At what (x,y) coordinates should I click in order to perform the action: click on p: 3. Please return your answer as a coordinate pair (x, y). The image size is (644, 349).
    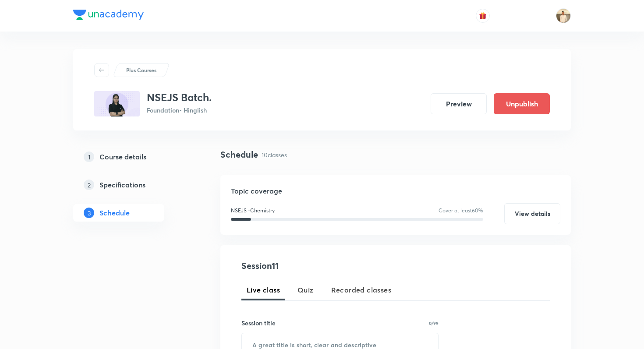
    Looking at the image, I should click on (89, 213).